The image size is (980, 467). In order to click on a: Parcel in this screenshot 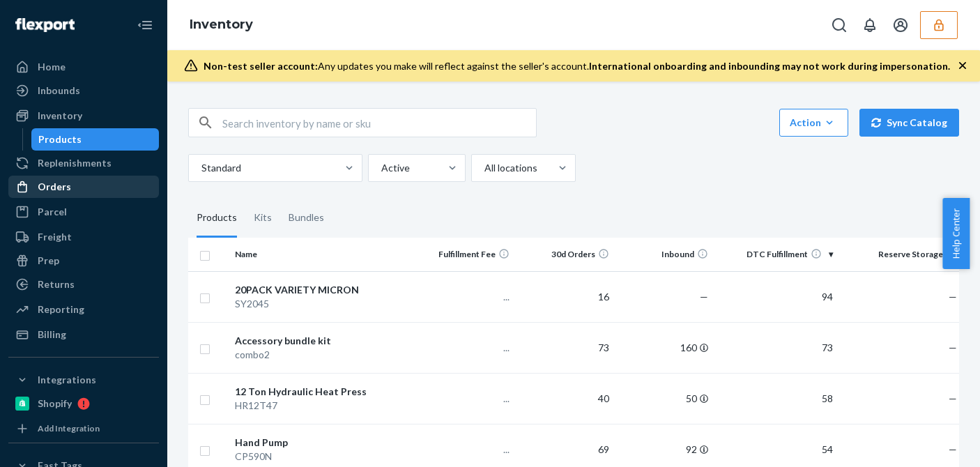, I will do `click(83, 212)`.